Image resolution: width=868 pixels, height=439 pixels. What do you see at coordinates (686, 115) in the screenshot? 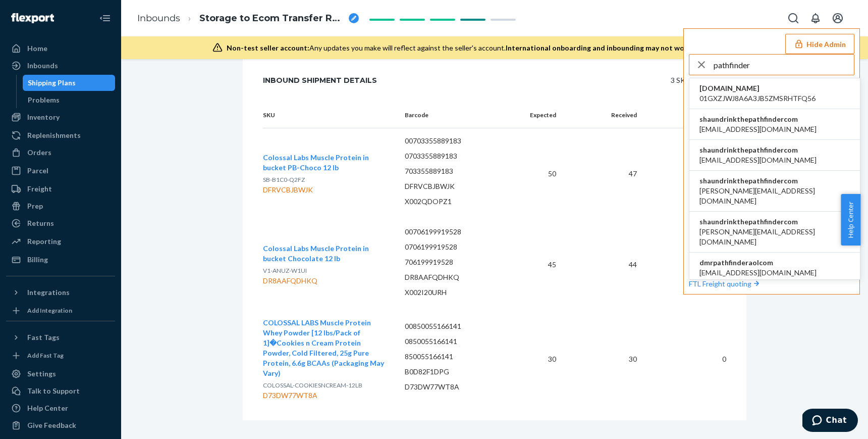
I see `th: Discrepancy` at bounding box center [686, 115].